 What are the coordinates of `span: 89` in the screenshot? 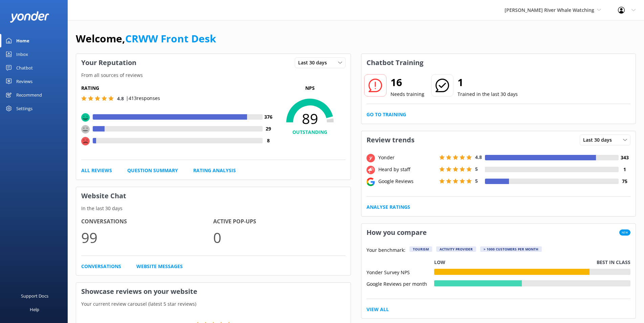 It's located at (310, 118).